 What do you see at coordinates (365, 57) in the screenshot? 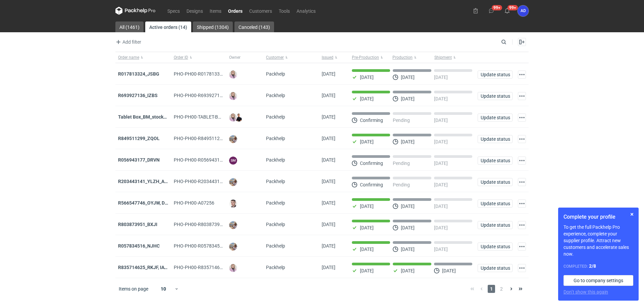
I see `span: Pre-Production` at bounding box center [365, 57].